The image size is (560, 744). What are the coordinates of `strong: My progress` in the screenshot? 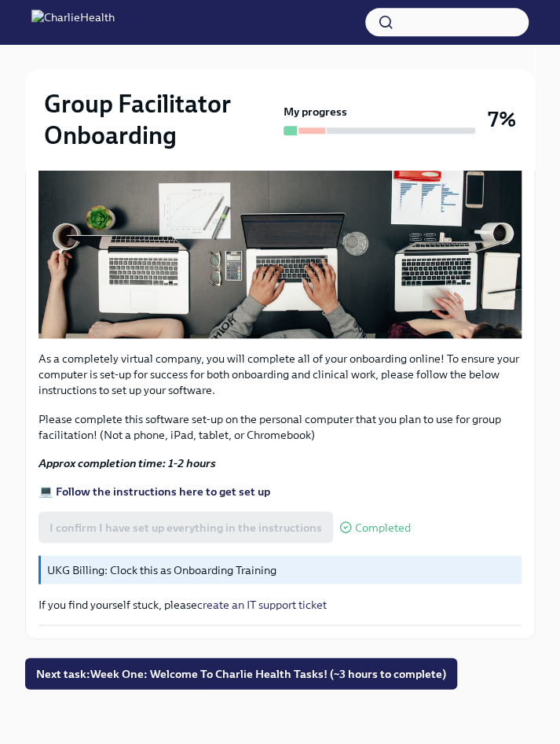 It's located at (315, 112).